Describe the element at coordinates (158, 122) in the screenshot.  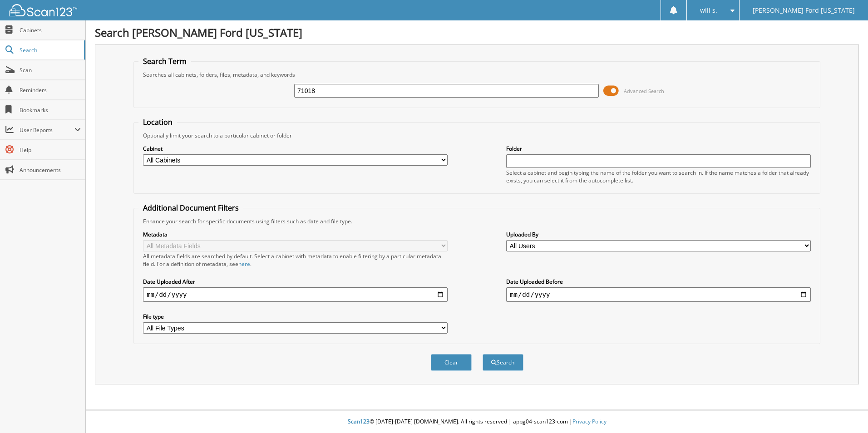
I see `legend: Location` at that location.